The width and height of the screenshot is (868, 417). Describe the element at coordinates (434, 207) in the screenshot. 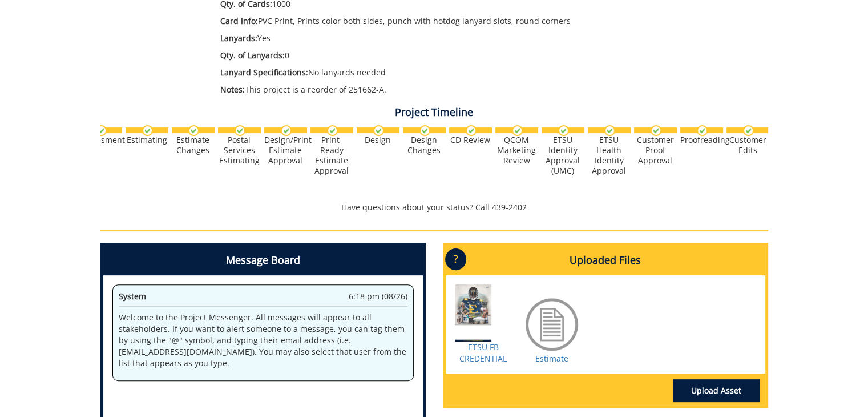

I see `p: Have questions about your status? Call 439-2402` at that location.